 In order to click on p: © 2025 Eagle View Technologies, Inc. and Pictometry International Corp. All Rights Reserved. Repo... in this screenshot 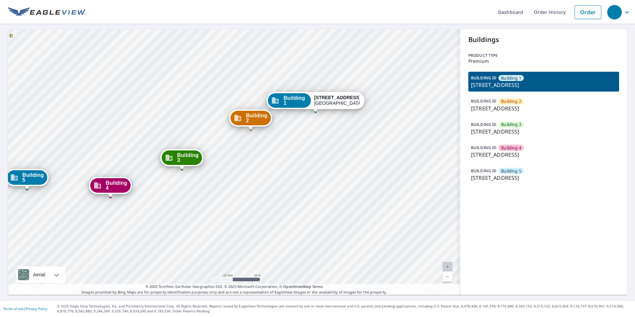, I will do `click(344, 309)`.